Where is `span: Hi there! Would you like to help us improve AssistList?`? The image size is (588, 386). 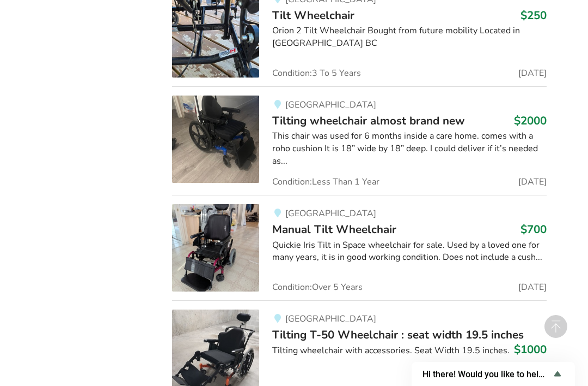
span: Hi there! Would you like to help us improve AssistList? is located at coordinates (487, 374).